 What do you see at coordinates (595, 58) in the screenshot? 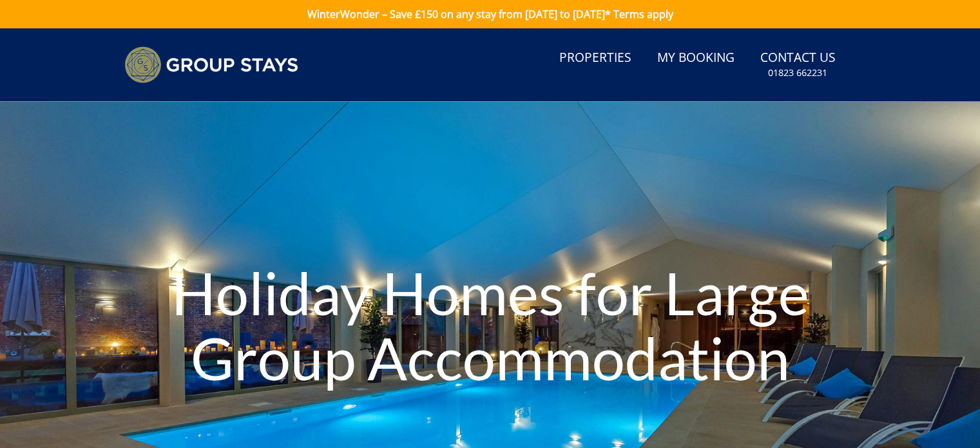
I see `a: Properties` at bounding box center [595, 58].